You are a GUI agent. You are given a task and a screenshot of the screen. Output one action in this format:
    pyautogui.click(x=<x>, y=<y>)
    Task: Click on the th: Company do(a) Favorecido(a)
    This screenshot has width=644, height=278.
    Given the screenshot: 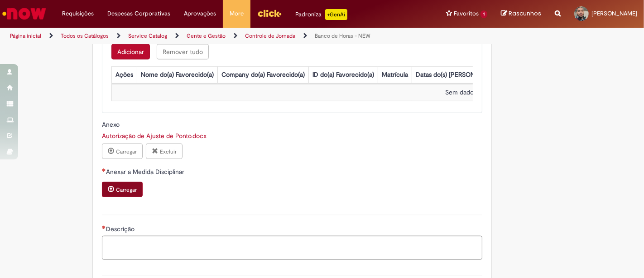 What is the action you would take?
    pyautogui.click(x=263, y=74)
    